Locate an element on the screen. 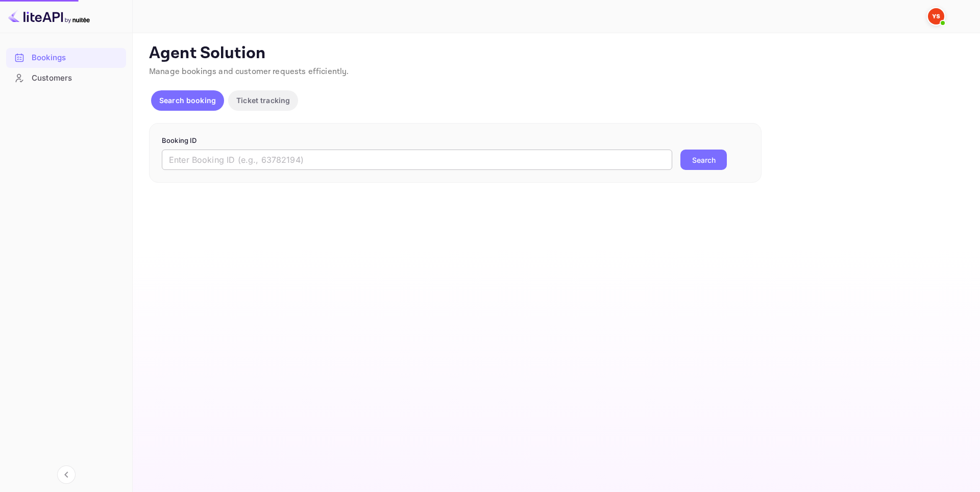 The image size is (980, 492). img: Yandex Support is located at coordinates (936, 16).